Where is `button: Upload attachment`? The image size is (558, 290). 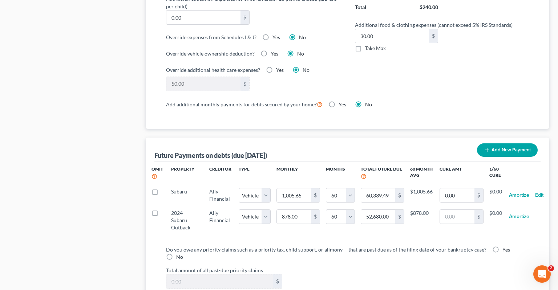 button: Upload attachment is located at coordinates (37, 237).